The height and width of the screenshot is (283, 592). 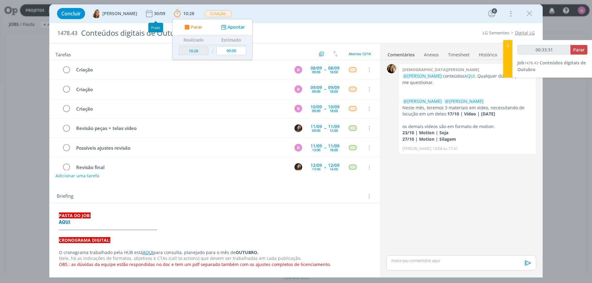 What do you see at coordinates (492, 14) in the screenshot?
I see `button: 6` at bounding box center [492, 14].